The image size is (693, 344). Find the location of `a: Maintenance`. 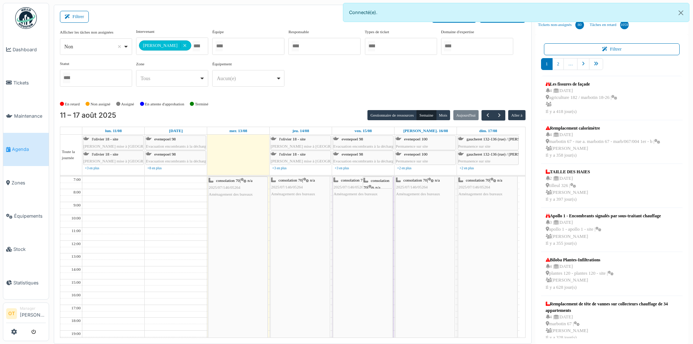

a: Maintenance is located at coordinates (26, 116).